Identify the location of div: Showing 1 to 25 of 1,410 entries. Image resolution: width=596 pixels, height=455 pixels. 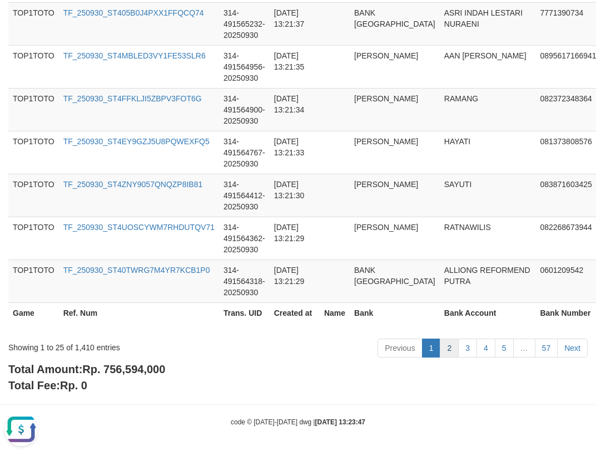
(124, 345).